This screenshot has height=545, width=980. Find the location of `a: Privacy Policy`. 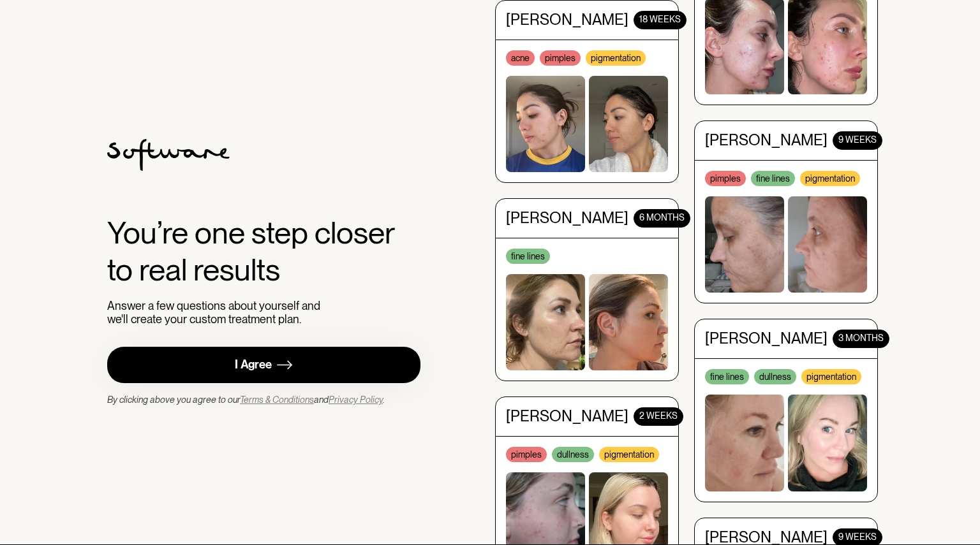

a: Privacy Policy is located at coordinates (355, 400).